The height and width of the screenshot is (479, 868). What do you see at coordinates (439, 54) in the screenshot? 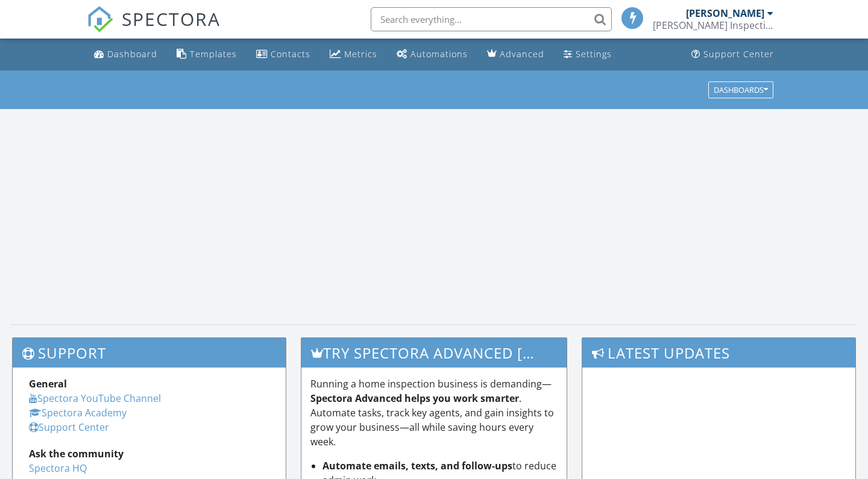
I see `div: Automations` at bounding box center [439, 54].